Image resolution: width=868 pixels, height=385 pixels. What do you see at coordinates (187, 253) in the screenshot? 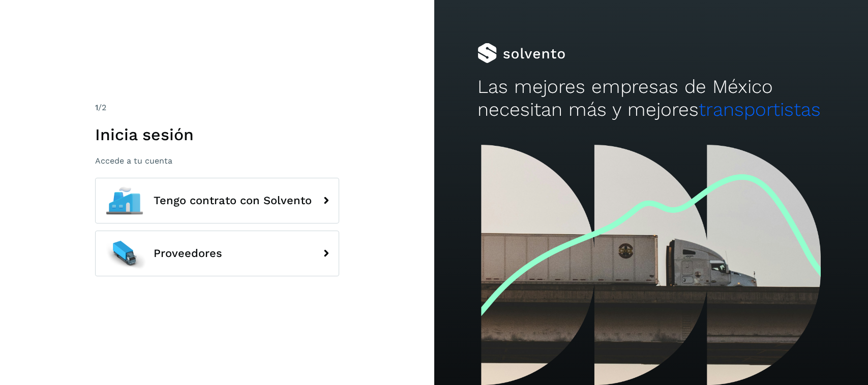
I see `span: Proveedores` at bounding box center [187, 253].